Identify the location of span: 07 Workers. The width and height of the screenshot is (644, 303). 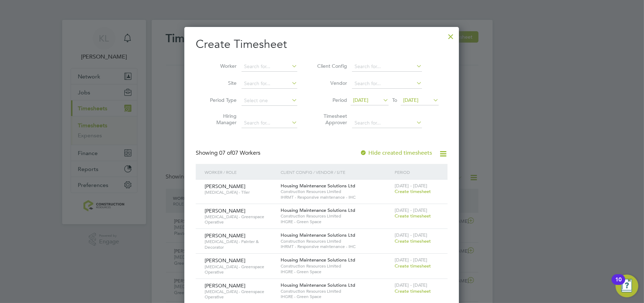
(240, 153).